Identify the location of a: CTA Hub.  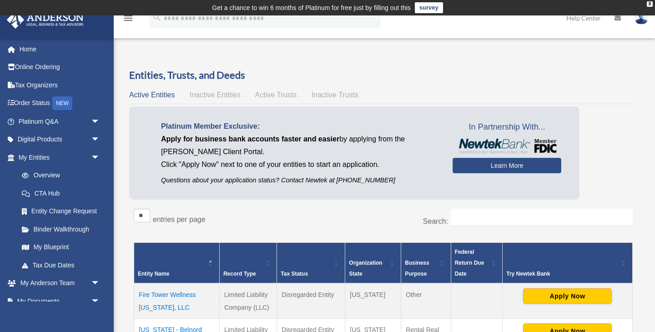
(61, 193).